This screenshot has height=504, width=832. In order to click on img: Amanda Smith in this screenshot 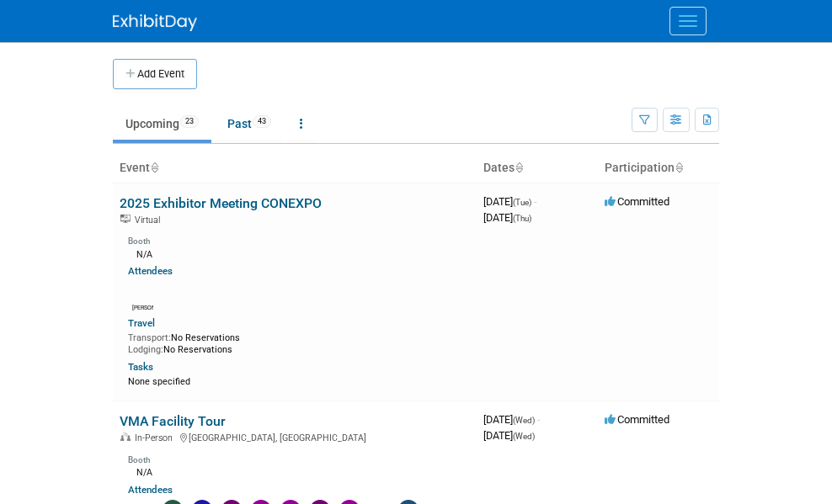, I will do `click(143, 292)`.